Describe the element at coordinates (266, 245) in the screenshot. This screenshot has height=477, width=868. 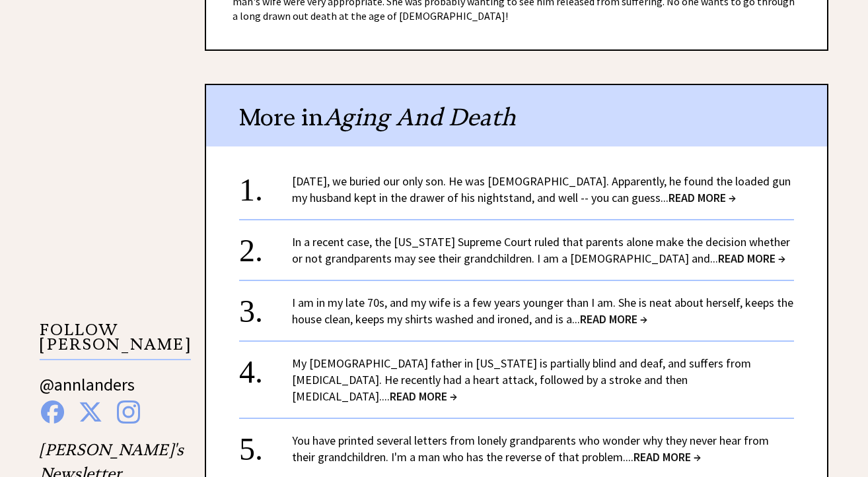
I see `div: 2.` at that location.